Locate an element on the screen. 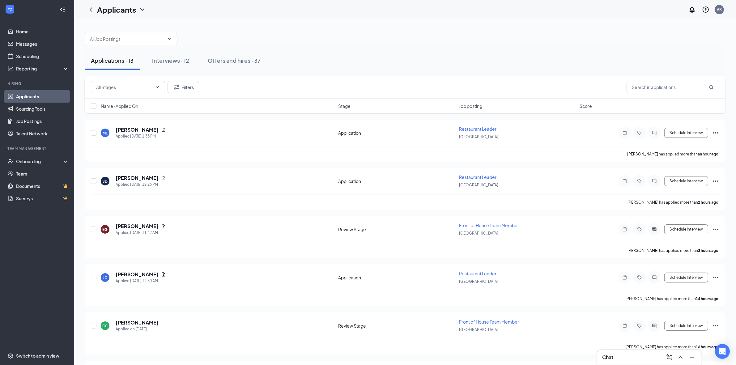 The height and width of the screenshot is (365, 736). svg: ComposeMessage is located at coordinates (670, 357).